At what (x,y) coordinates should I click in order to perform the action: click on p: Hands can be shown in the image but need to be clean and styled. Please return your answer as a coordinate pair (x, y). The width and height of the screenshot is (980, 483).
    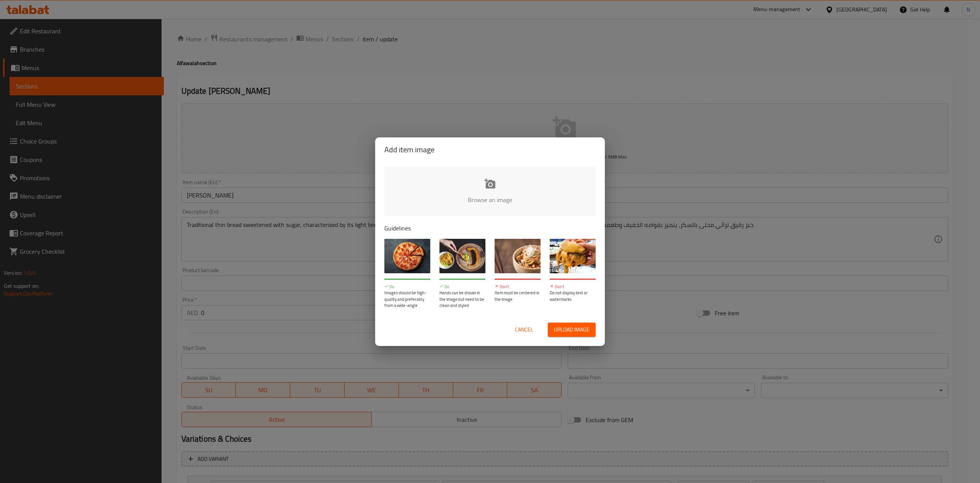
    Looking at the image, I should click on (462, 299).